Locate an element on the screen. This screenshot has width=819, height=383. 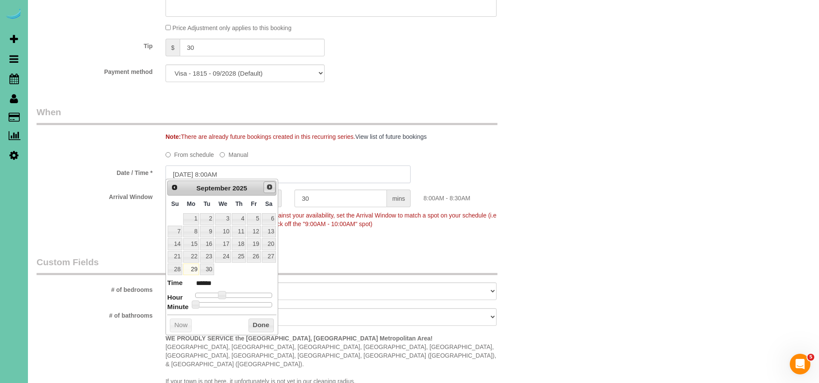
label: Manual is located at coordinates (234, 153).